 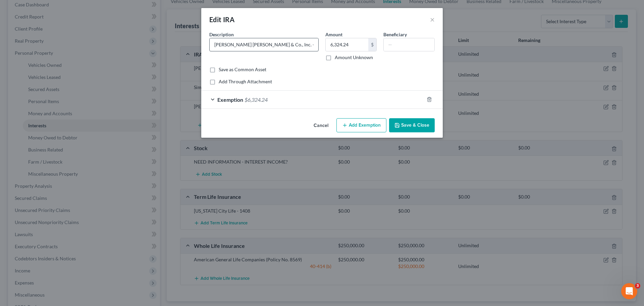 What do you see at coordinates (361, 125) in the screenshot?
I see `button: Add Exemption` at bounding box center [361, 125].